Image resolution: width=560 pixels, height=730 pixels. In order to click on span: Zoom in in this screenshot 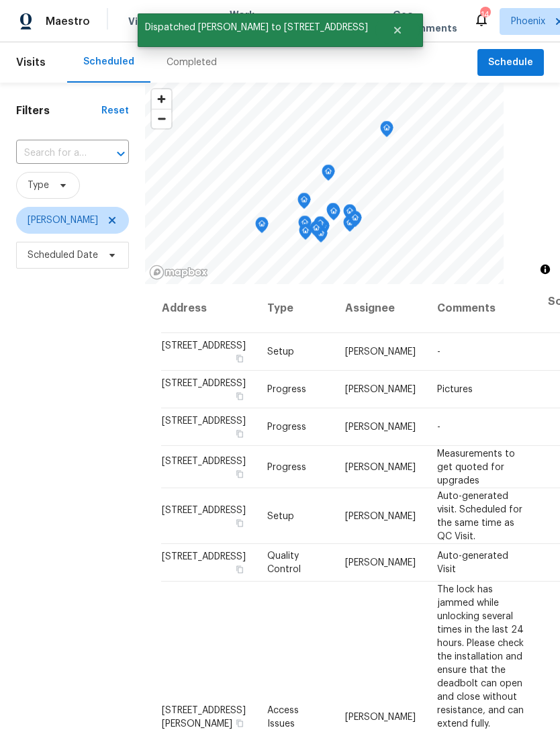, I will do `click(161, 99)`.